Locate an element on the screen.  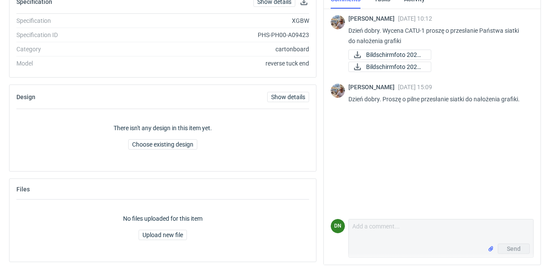
div: Dawid Nowak is located at coordinates (338, 226).